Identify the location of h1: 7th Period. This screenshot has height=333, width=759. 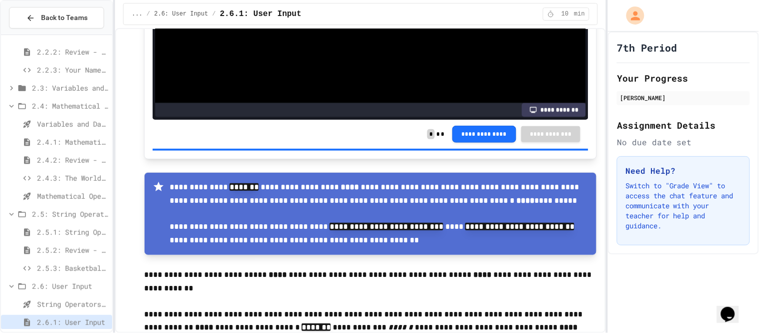
(647, 48).